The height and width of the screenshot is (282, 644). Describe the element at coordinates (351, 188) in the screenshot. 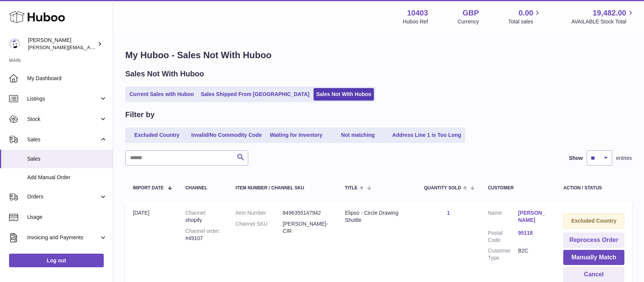

I see `span: Title` at that location.